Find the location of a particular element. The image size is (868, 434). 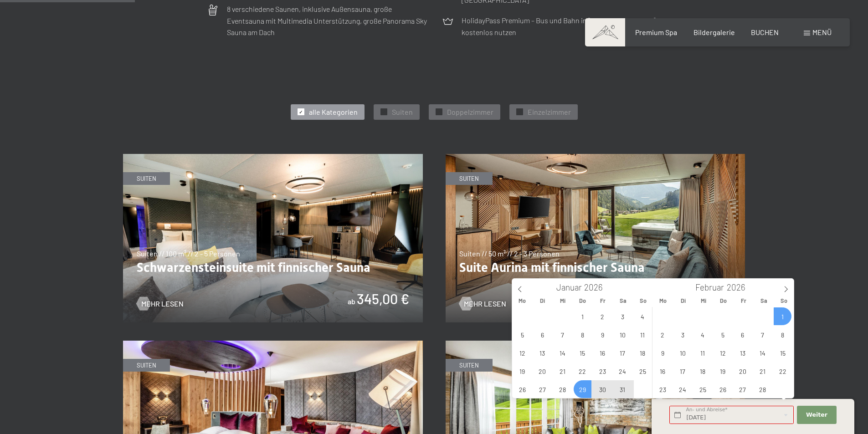

span: Januar 14, 2026 is located at coordinates (562, 353).